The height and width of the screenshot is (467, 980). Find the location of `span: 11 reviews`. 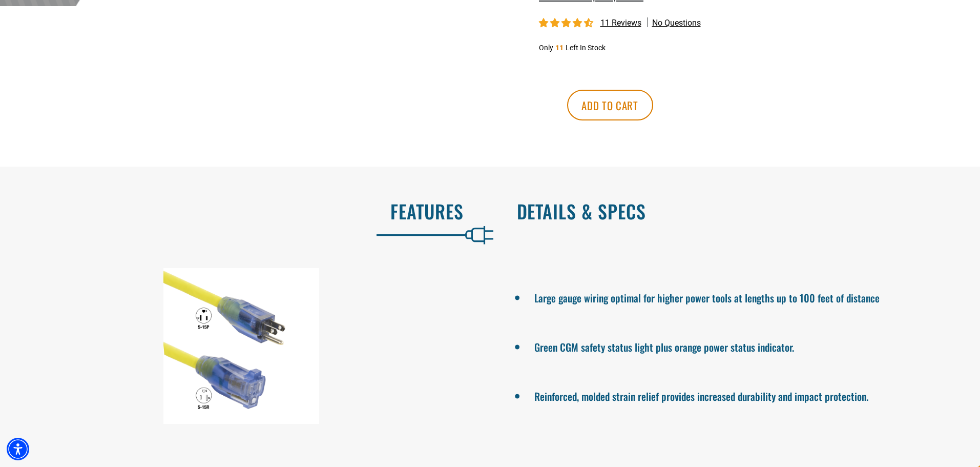

span: 11 reviews is located at coordinates (621, 22).